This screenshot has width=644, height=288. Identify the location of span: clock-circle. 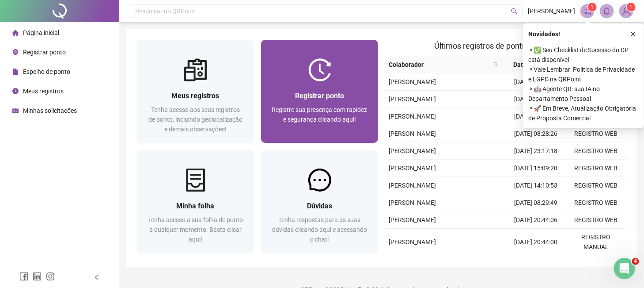
(15, 91).